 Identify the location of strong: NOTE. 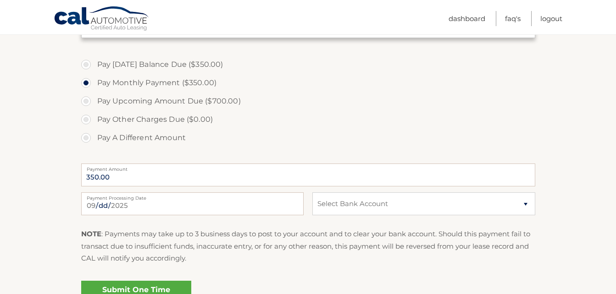
(91, 234).